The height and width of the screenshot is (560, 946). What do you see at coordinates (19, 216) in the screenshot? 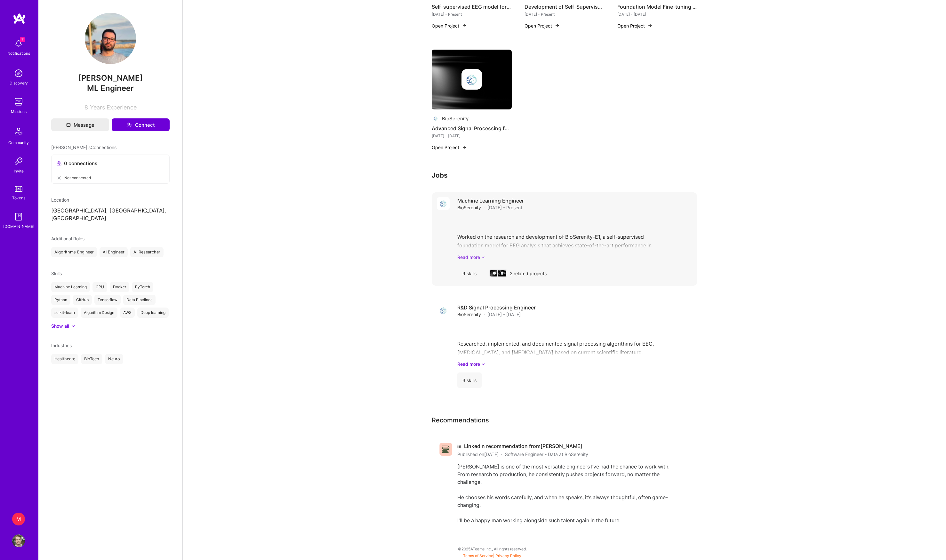
I see `img: guide book` at bounding box center [19, 216].